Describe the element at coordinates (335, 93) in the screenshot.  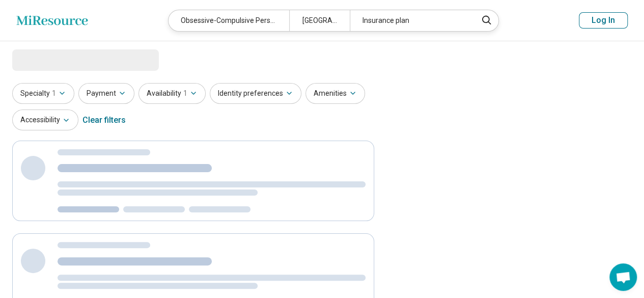
I see `button: Amenities` at that location.